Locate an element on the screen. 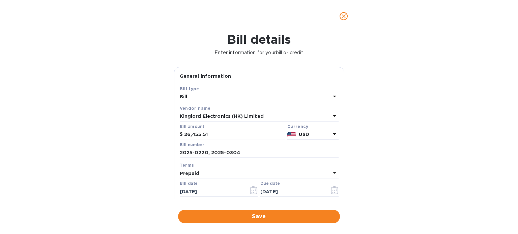 This screenshot has height=234, width=518. img: USD is located at coordinates (291, 135).